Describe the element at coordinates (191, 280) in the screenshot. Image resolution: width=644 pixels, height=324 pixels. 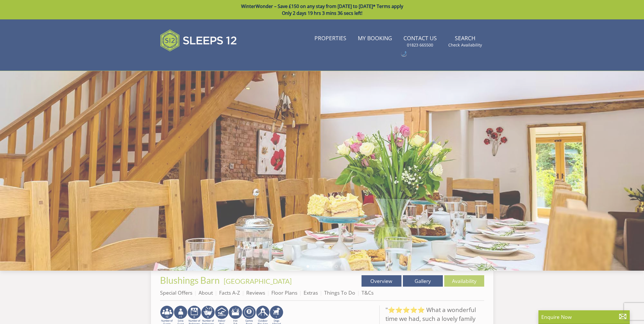
I see `a: Blushings Barn` at that location.